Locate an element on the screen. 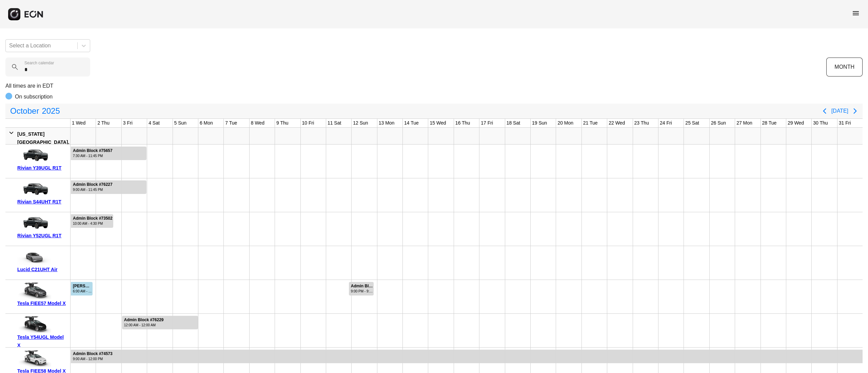  div: 5 Sun is located at coordinates (180, 123).